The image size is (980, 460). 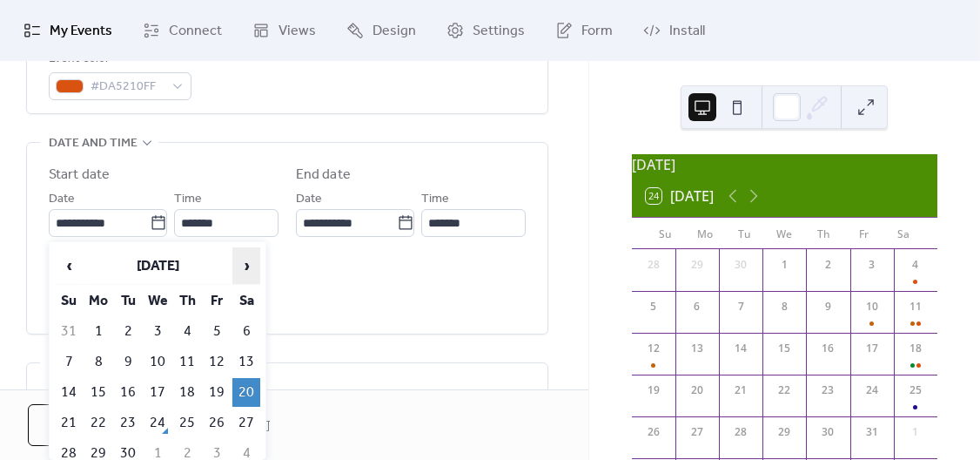 I want to click on span: #DA5210FF, so click(x=127, y=87).